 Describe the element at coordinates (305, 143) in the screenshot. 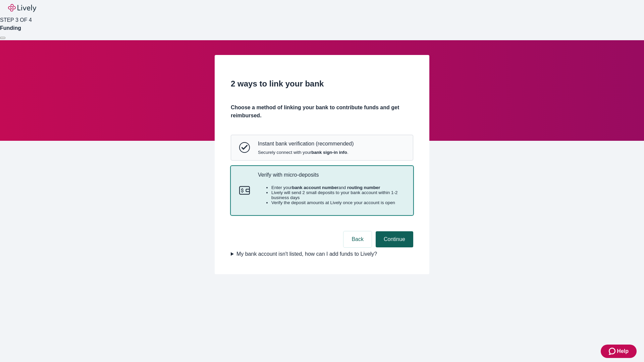

I see `p: Instant bank verification (recommended)` at that location.